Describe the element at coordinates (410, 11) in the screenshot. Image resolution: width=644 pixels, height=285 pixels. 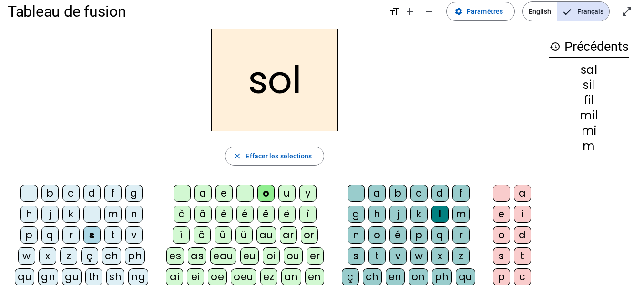
I see `button: Augmenter la taille de la police` at that location.